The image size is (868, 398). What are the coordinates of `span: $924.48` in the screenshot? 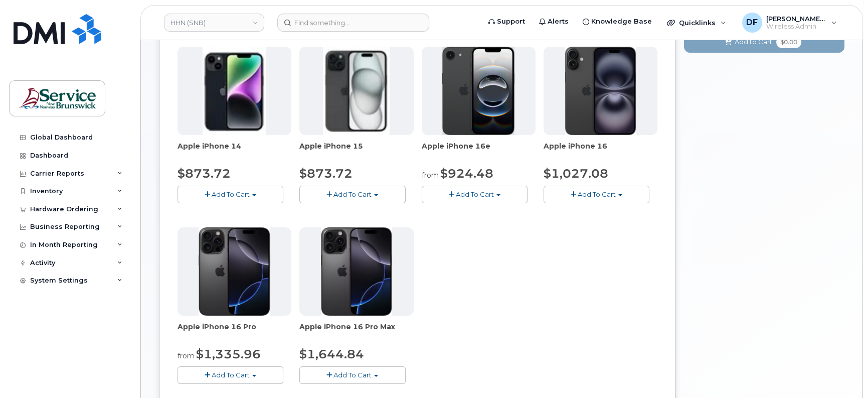 It's located at (467, 173).